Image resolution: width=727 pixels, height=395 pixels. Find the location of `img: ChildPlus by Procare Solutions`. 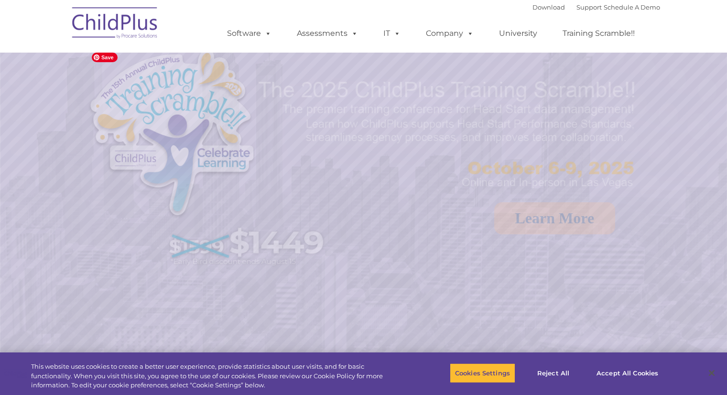

img: ChildPlus by Procare Solutions is located at coordinates (115, 24).